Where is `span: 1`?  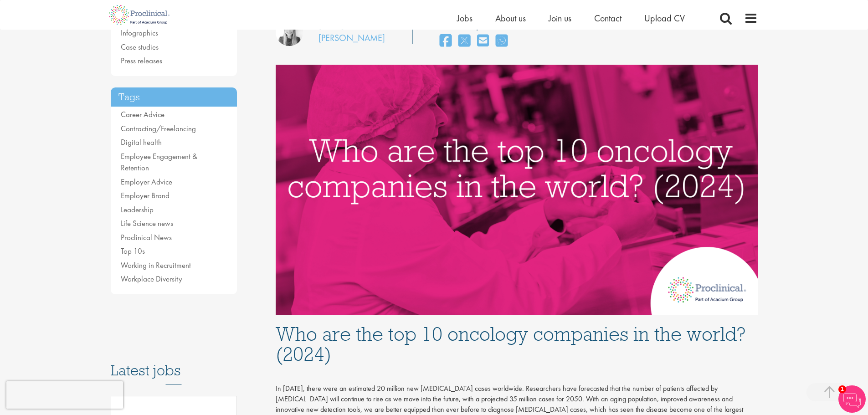
span: 1 is located at coordinates (842, 389).